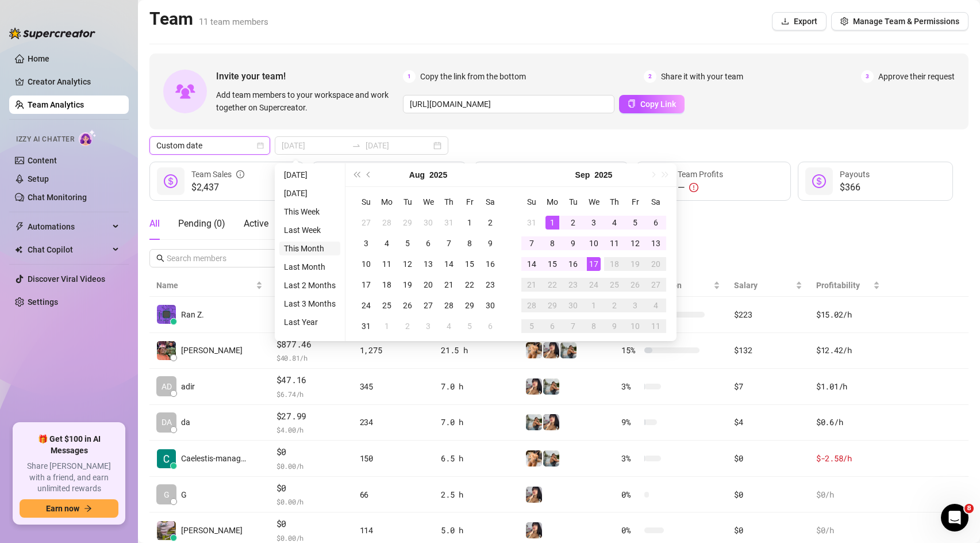 The height and width of the screenshot is (543, 980). What do you see at coordinates (906, 22) in the screenshot?
I see `span: Manage Team & Permissions` at bounding box center [906, 22].